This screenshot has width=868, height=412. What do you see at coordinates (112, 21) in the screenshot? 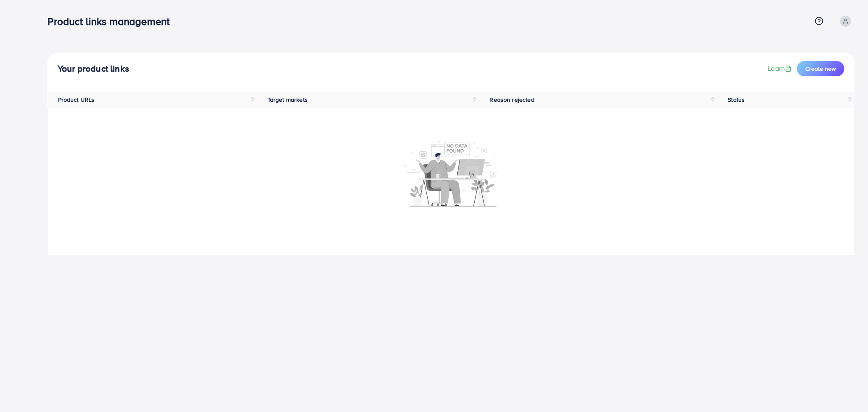
I see `h3: Product links management` at bounding box center [112, 21].